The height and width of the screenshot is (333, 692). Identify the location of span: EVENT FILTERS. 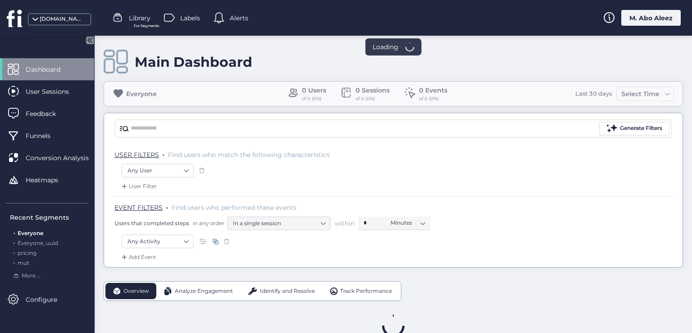
(138, 207).